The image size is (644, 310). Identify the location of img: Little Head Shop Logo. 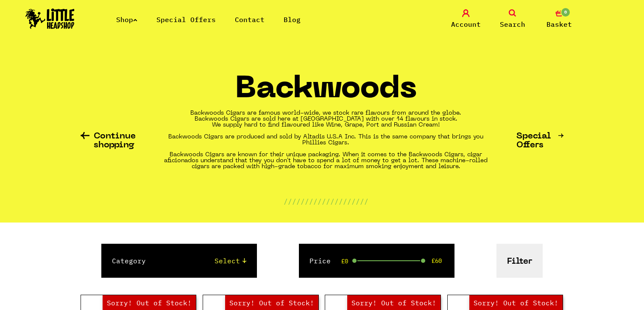
(50, 19).